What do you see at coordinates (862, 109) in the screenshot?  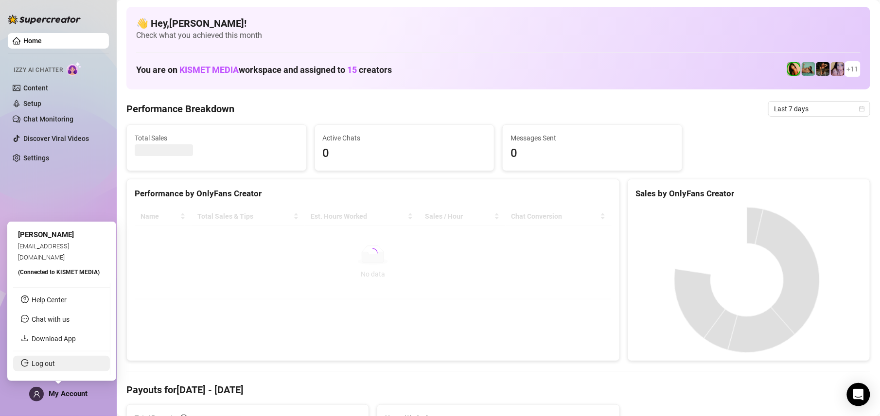 I see `span: calendar` at bounding box center [862, 109].